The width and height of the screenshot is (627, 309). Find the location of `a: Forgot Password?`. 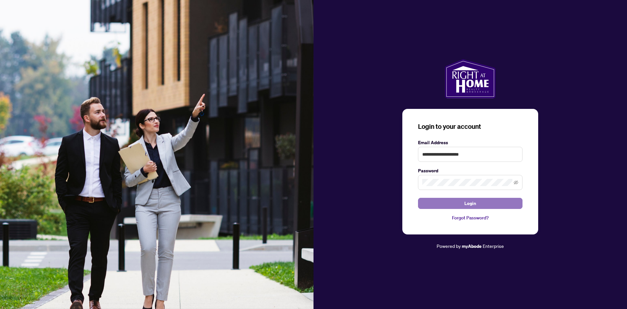

a: Forgot Password? is located at coordinates (470, 218).